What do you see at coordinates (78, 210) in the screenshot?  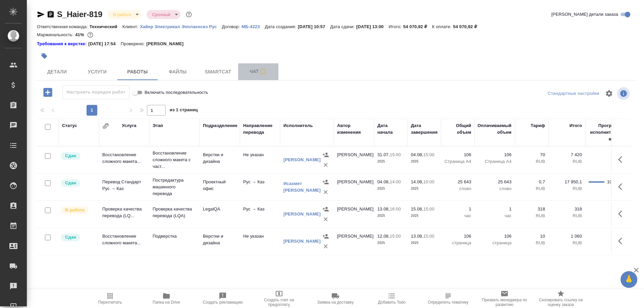 I see `div: Исполнитель выполняет работу` at bounding box center [78, 210].